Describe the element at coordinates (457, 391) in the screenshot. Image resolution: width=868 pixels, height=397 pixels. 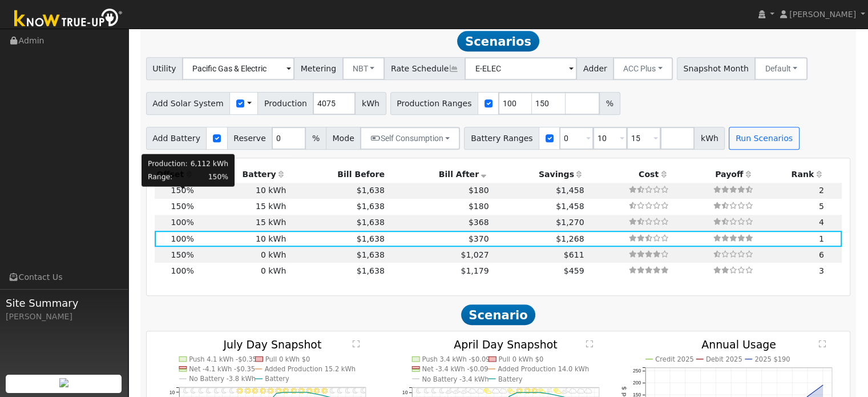
I see `i: 5AM - PartlyCloudy` at that location.